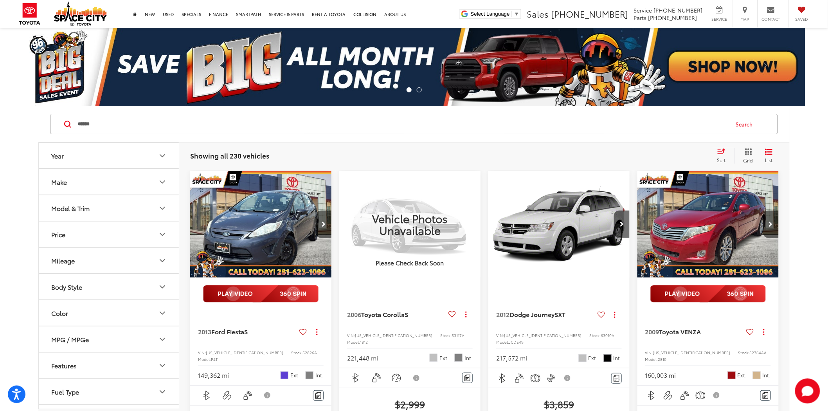 The width and height of the screenshot is (828, 411). What do you see at coordinates (383, 314) in the screenshot?
I see `span: Toyota Corolla` at bounding box center [383, 314].